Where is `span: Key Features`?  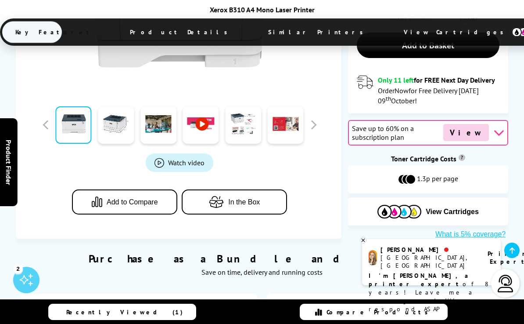
span: Key Features is located at coordinates (54, 32).